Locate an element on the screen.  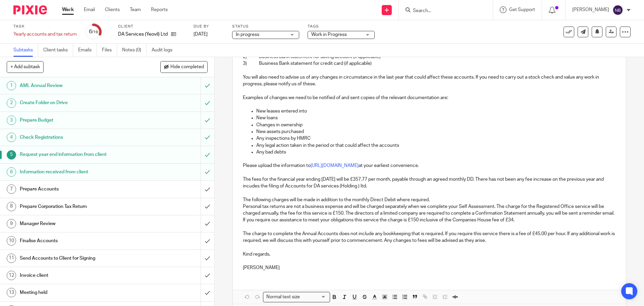
a: Subtasks is located at coordinates (26, 50).